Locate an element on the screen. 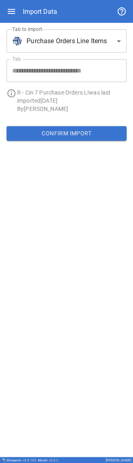  img: brand icon not found is located at coordinates (17, 41).